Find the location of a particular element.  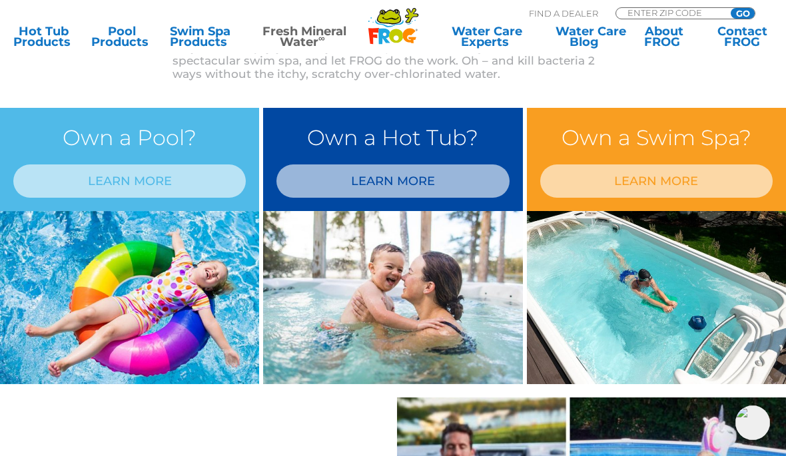

a: Fresh MineralWater∞ is located at coordinates (305, 37).